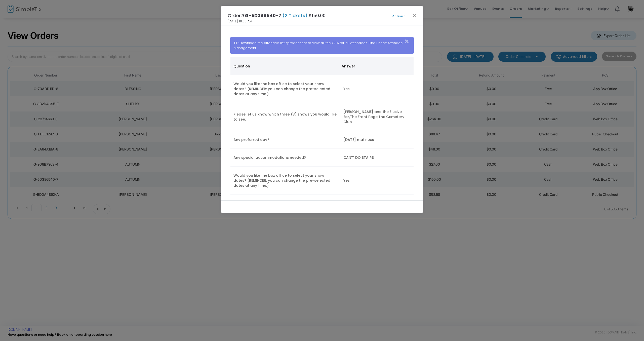  Describe the element at coordinates (322, 158) in the screenshot. I see `div: Data table` at that location.